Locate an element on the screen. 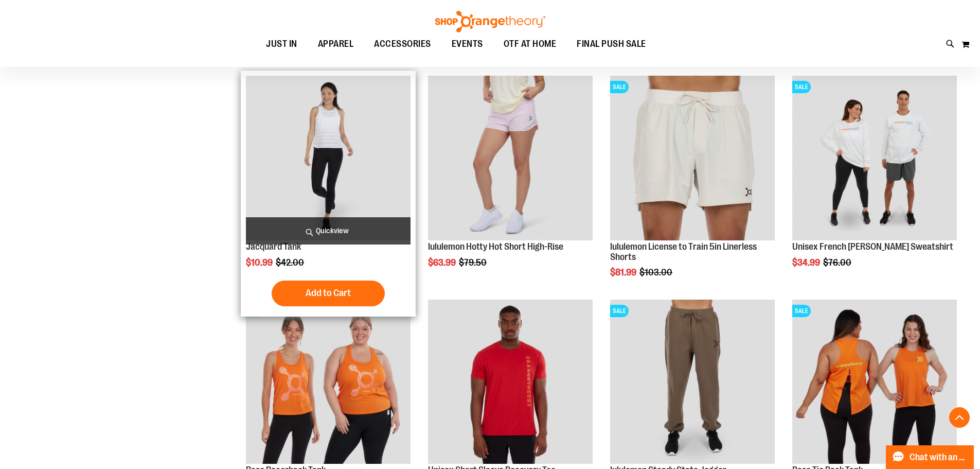  img: Product image for Base Racerback Tank is located at coordinates (328, 382).